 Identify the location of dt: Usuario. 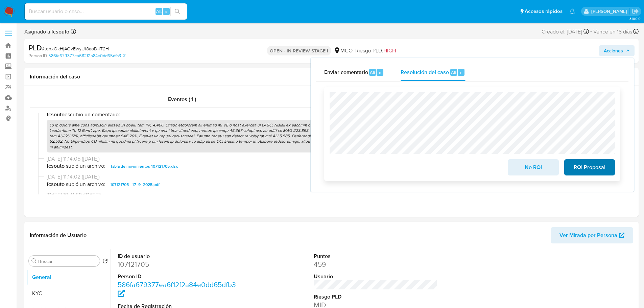
(376, 276).